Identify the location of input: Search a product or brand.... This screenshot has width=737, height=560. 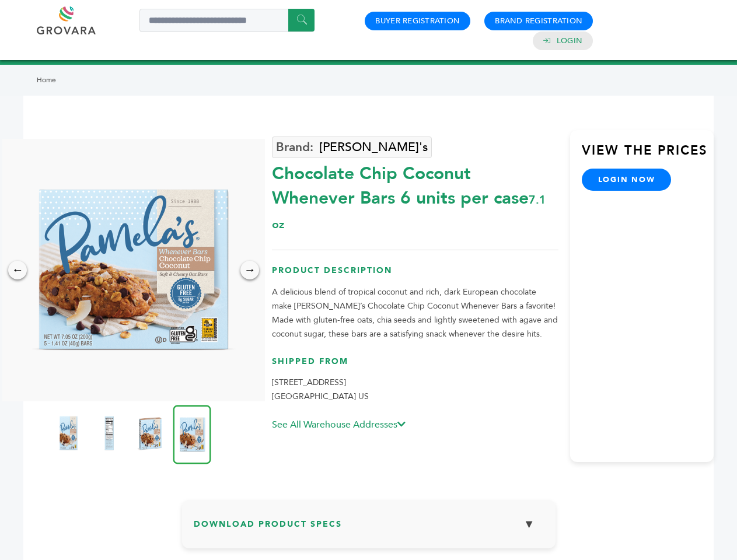
(227, 21).